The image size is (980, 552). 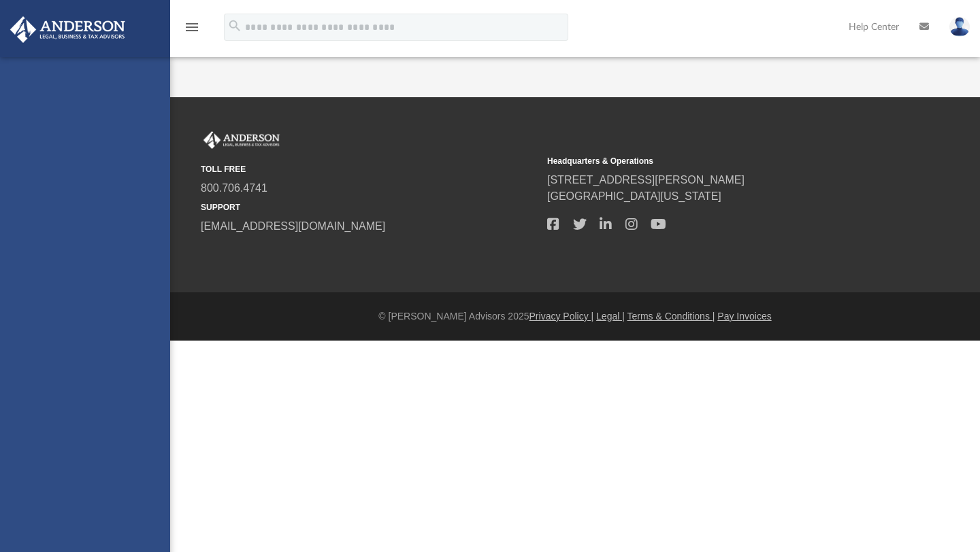 I want to click on a: Terms & Conditions |, so click(x=671, y=316).